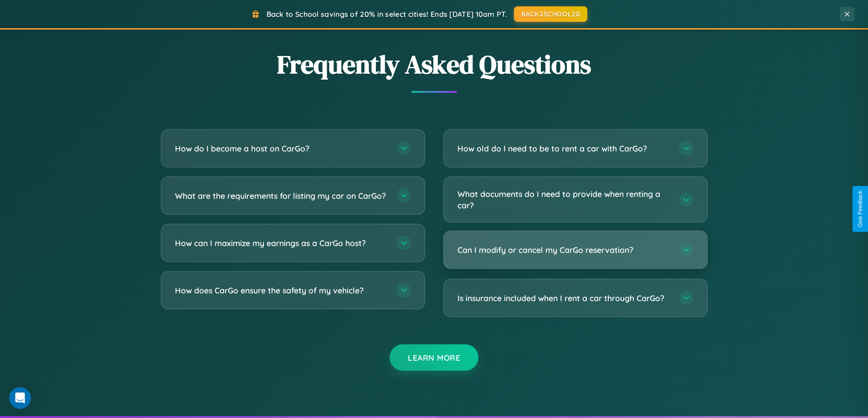  What do you see at coordinates (281, 196) in the screenshot?
I see `h3: What are the requirements for listing my car on CarGo?` at bounding box center [281, 196].